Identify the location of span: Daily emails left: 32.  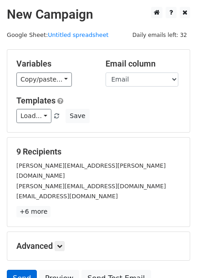
(160, 35).